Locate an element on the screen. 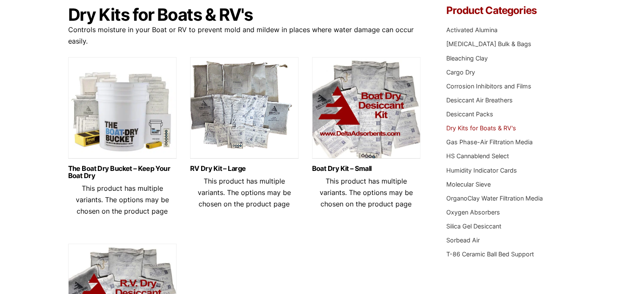  a: OrganoClay Water Filtration Media is located at coordinates (495, 198).